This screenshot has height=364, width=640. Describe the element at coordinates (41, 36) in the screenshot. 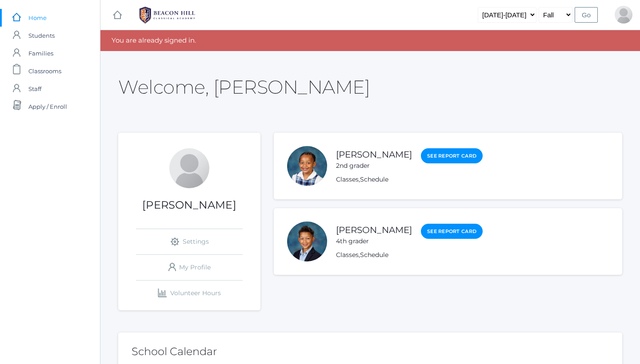

I see `span: Students` at that location.